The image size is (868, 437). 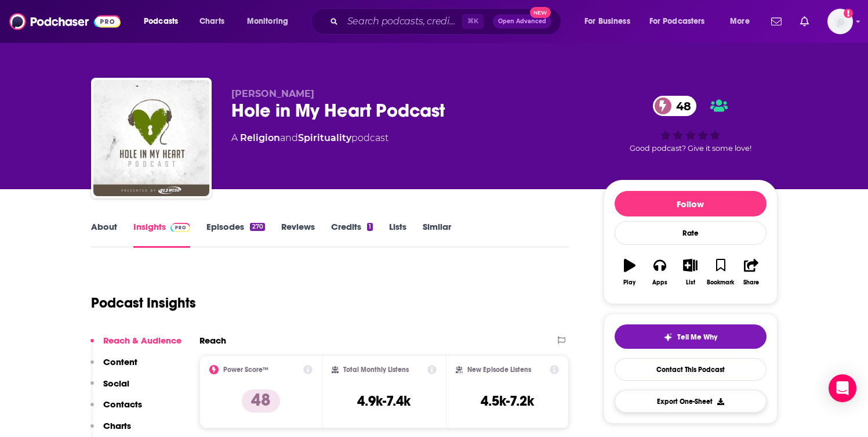 I want to click on div: List, so click(x=691, y=282).